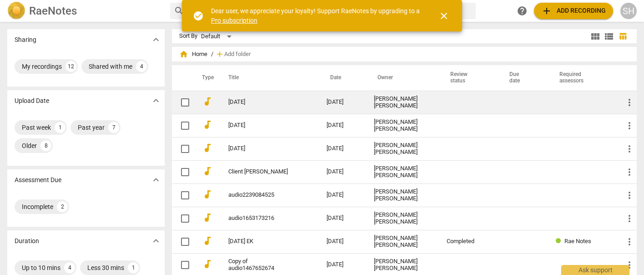 Image resolution: width=644 pixels, height=275 pixels. Describe the element at coordinates (317, 16) in the screenshot. I see `div: Dear user, we appreciate your loyalty! Support RaeNotes by upgrading to a` at that location.